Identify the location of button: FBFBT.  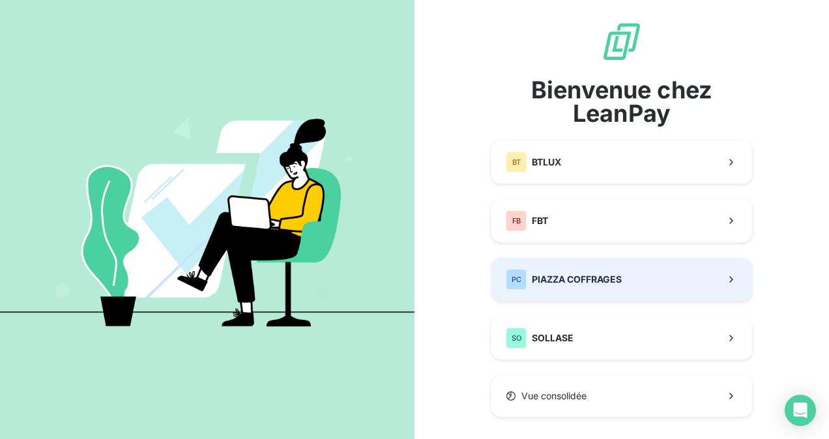
(621, 221).